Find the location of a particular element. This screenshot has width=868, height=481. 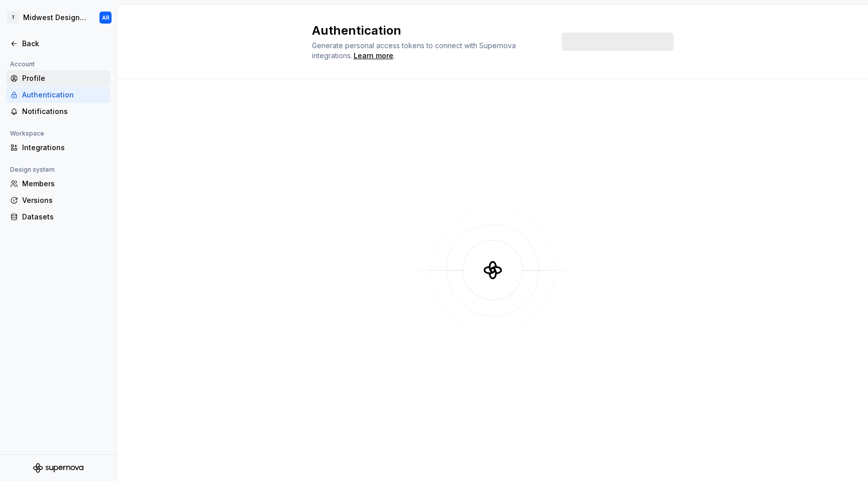

span: Generate personal access tokens to connect with Supernova integrations. is located at coordinates (415, 50).